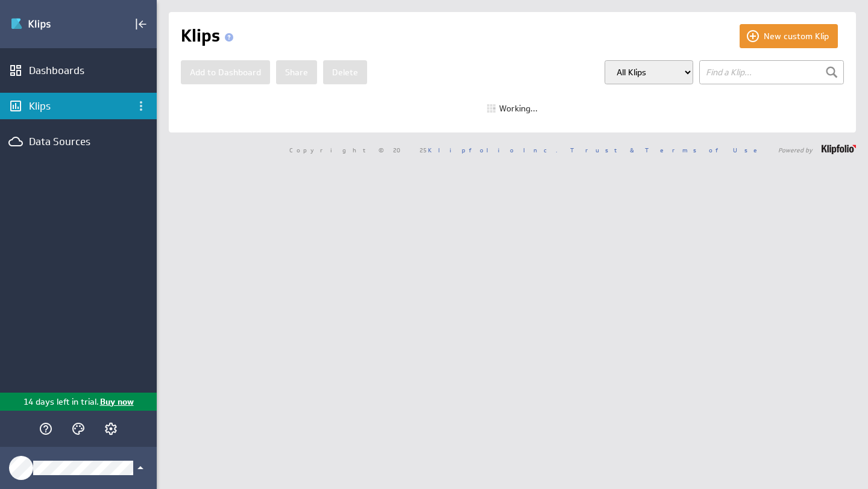 The width and height of the screenshot is (868, 489). I want to click on span: Powered by, so click(795, 150).